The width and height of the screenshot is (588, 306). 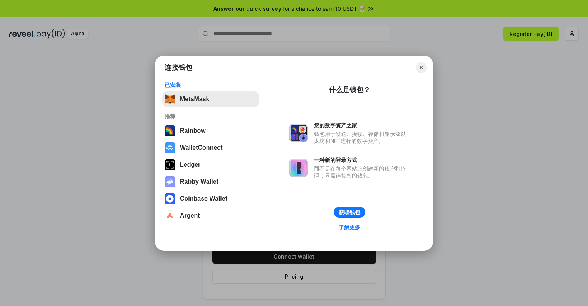 What do you see at coordinates (362, 125) in the screenshot?
I see `div: 您的数字资产之家` at bounding box center [362, 125].